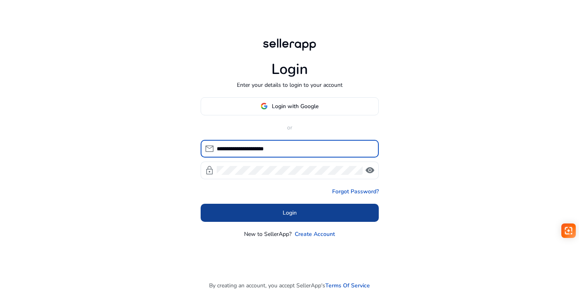 This screenshot has height=297, width=579. What do you see at coordinates (289, 85) in the screenshot?
I see `p: Enter your details to login to your account` at bounding box center [289, 85].